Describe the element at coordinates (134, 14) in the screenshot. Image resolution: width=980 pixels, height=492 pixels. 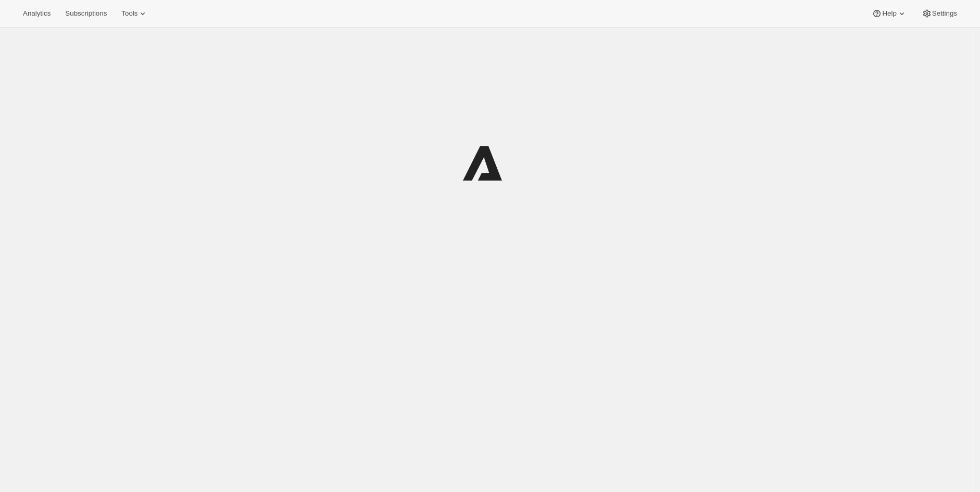
I see `button: Tools` at that location.